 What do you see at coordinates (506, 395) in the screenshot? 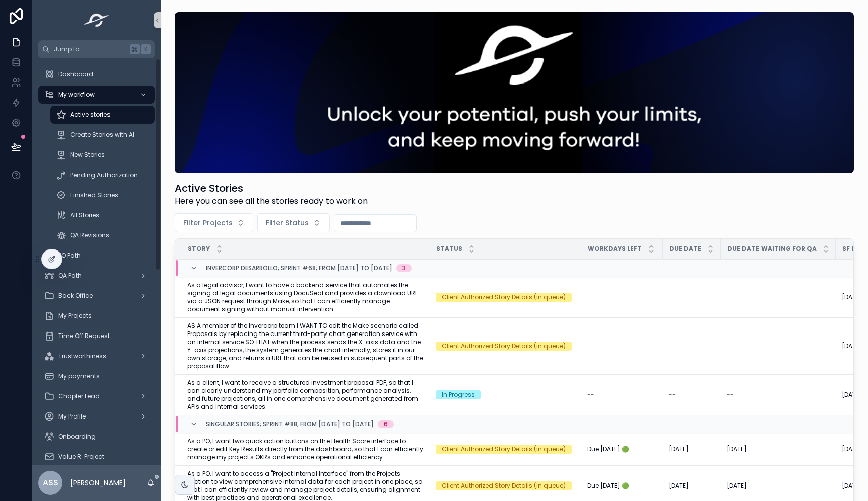
I see `a: In Progress` at bounding box center [506, 395].